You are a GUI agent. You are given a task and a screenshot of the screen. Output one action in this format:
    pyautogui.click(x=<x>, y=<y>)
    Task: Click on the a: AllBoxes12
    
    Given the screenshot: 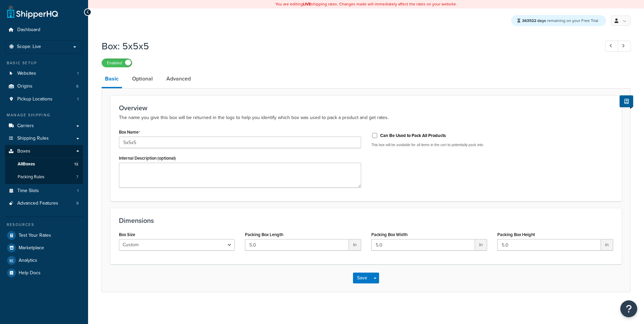 What is the action you would take?
    pyautogui.click(x=44, y=164)
    